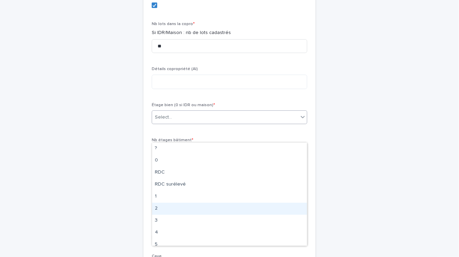 The image size is (459, 257). Describe the element at coordinates (173, 24) in the screenshot. I see `span: Nb lots dans la copro` at that location.